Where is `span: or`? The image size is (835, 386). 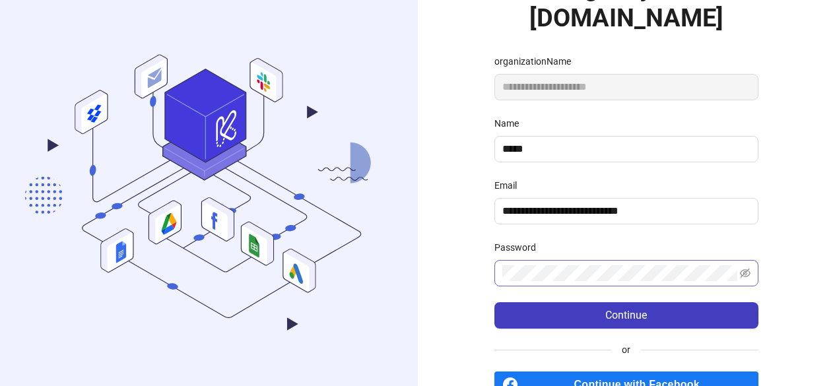 span: or is located at coordinates (626, 350).